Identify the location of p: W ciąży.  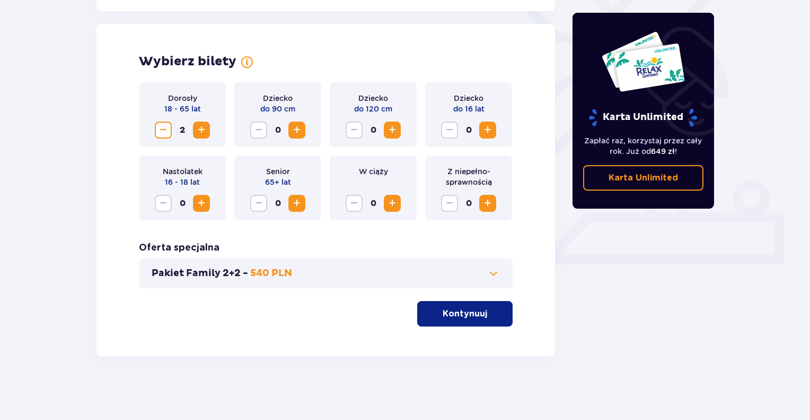
(373, 171).